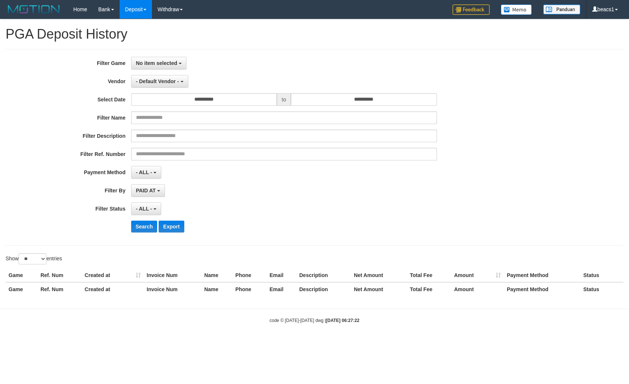 Image resolution: width=629 pixels, height=384 pixels. Describe the element at coordinates (144, 227) in the screenshot. I see `button: Search` at that location.